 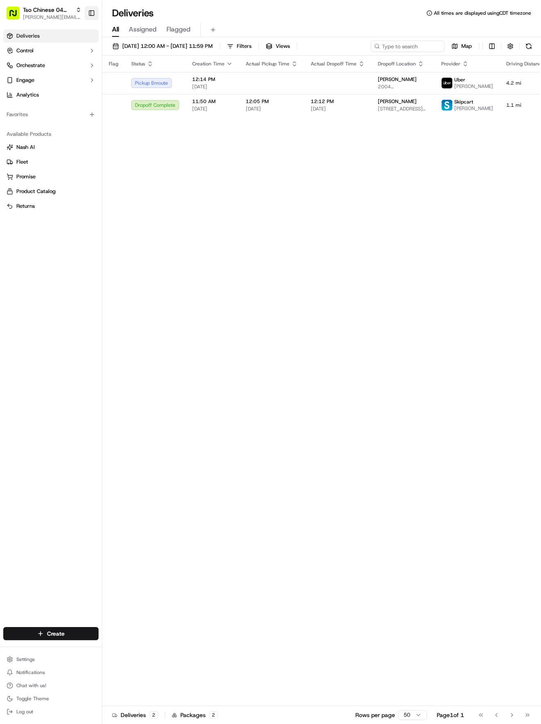 What do you see at coordinates (113, 64) in the screenshot?
I see `span: Flag` at bounding box center [113, 64].